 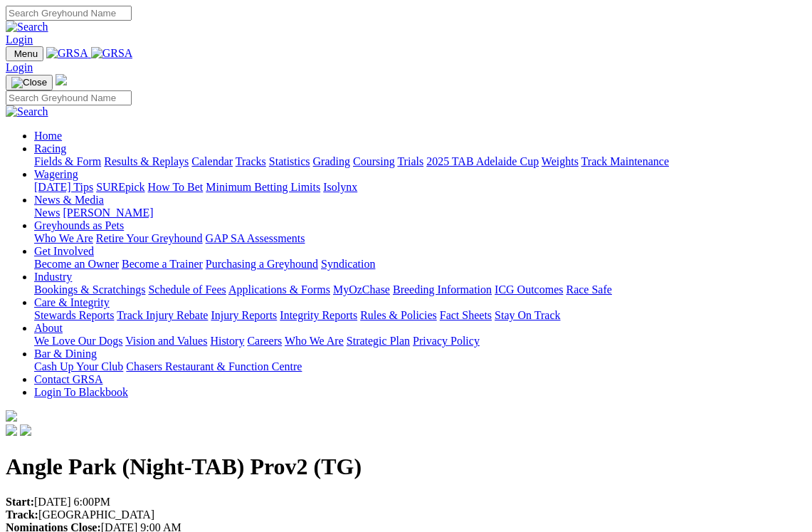 What do you see at coordinates (76, 263) in the screenshot?
I see `a: Become an Owner` at bounding box center [76, 263].